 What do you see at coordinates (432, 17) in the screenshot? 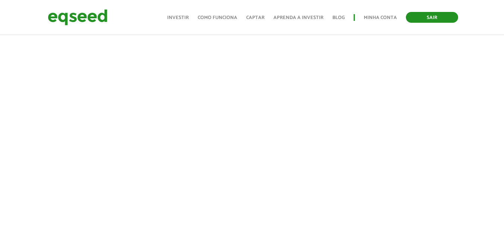
I see `a: Sair` at bounding box center [432, 17].